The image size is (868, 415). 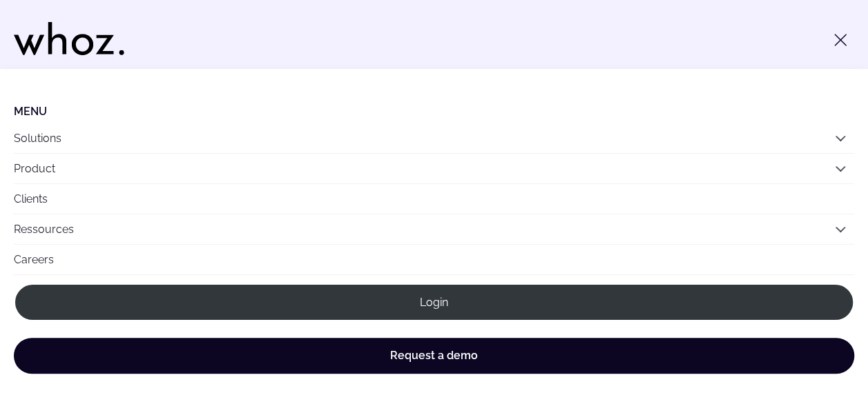 I want to click on a: Clients, so click(x=434, y=199).